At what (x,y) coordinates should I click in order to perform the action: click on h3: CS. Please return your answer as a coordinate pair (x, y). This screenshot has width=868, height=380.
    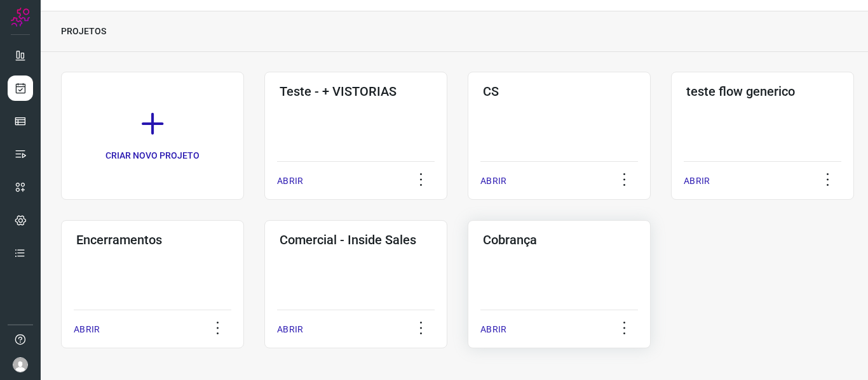
    Looking at the image, I should click on (559, 91).